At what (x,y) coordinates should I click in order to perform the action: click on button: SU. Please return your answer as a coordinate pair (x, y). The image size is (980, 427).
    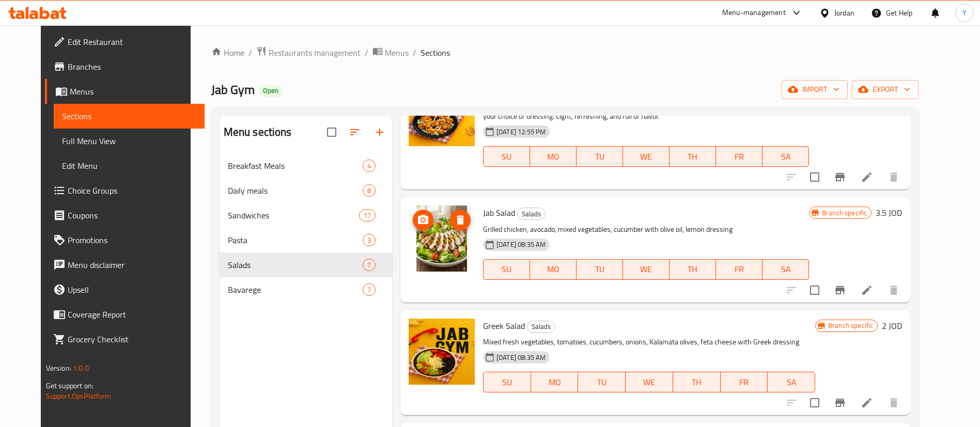
    Looking at the image, I should click on (507, 382).